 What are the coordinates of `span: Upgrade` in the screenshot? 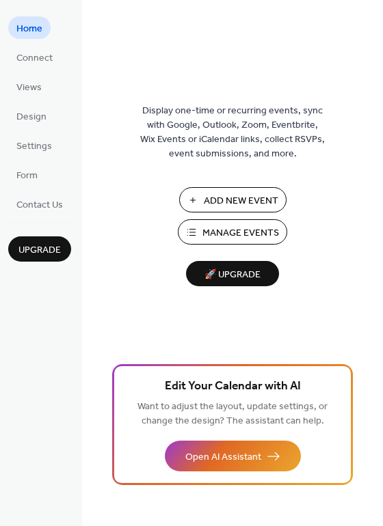 It's located at (40, 250).